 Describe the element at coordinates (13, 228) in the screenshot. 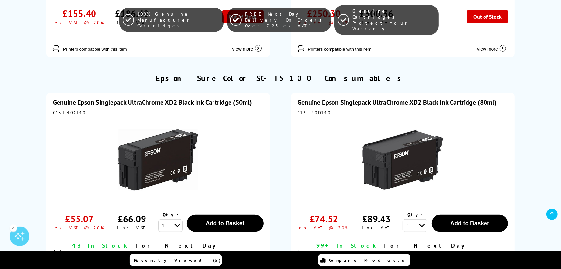

I see `div: 2` at that location.